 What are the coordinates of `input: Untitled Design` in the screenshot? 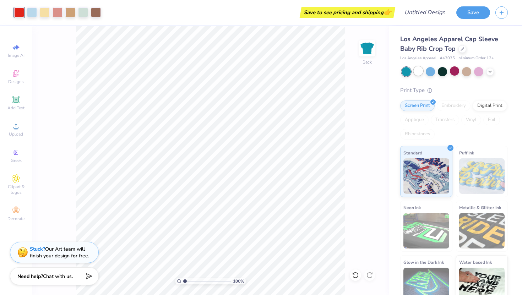 It's located at (425, 12).